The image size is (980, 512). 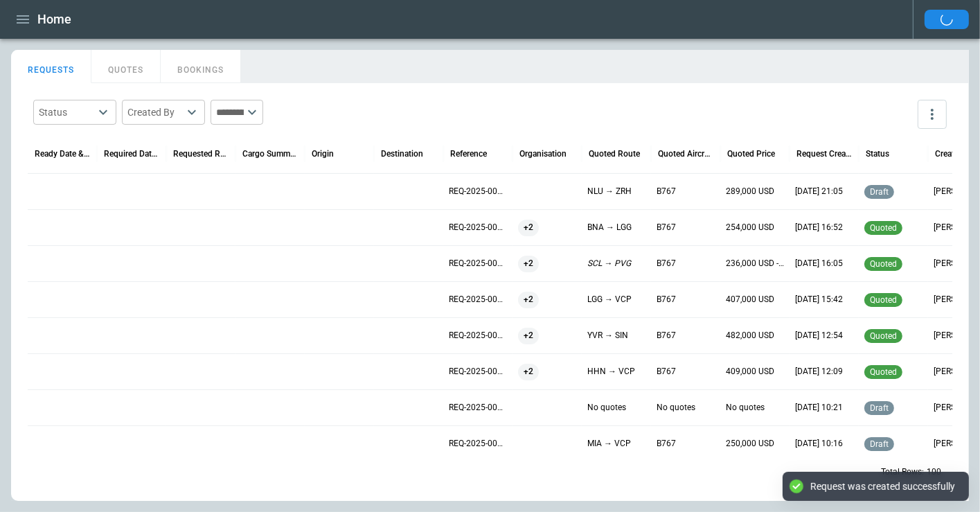 I want to click on p: Total Rows:, so click(x=903, y=471).